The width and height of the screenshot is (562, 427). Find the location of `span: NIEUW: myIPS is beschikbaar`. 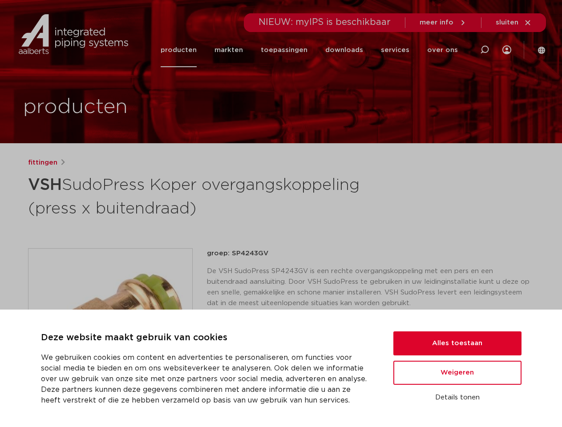

span: NIEUW: myIPS is beschikbaar is located at coordinates (324, 22).